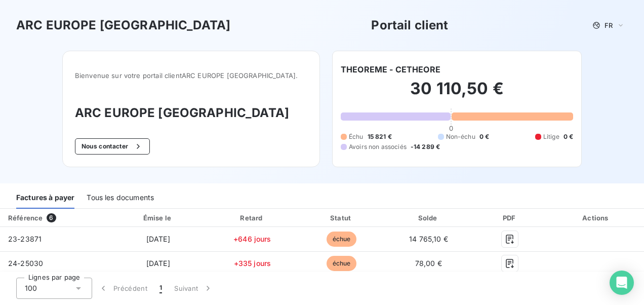 This screenshot has height=305, width=644. Describe the element at coordinates (456, 94) in the screenshot. I see `h2: 30 110,50 €` at that location.